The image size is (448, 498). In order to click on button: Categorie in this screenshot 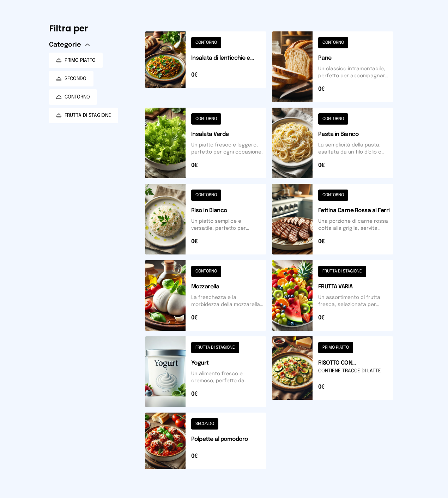, I will do `click(69, 45)`.